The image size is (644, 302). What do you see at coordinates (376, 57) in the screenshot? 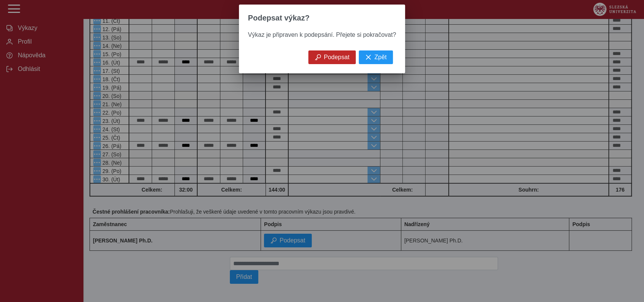
I see `button: Zpět` at bounding box center [376, 57].